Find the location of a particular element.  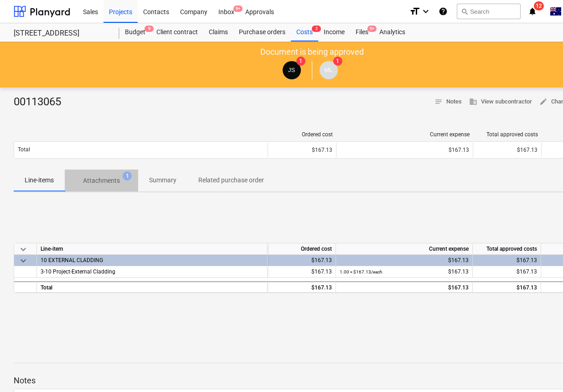

span: notes is located at coordinates (439, 102).